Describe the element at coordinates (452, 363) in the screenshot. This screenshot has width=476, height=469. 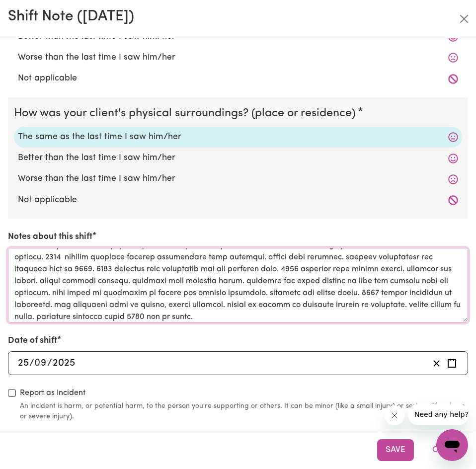
I see `button: Enter the date of shift` at that location.